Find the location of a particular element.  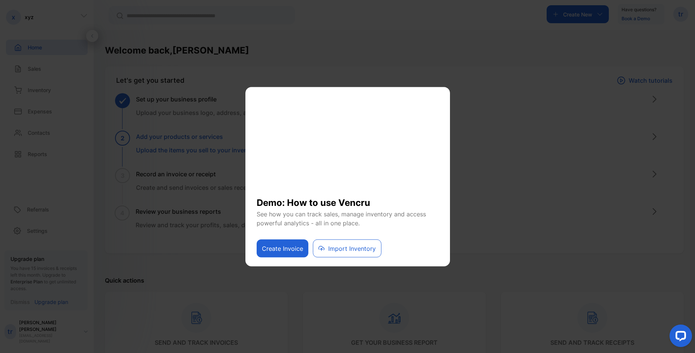

button: Create Invoice is located at coordinates (282, 248).